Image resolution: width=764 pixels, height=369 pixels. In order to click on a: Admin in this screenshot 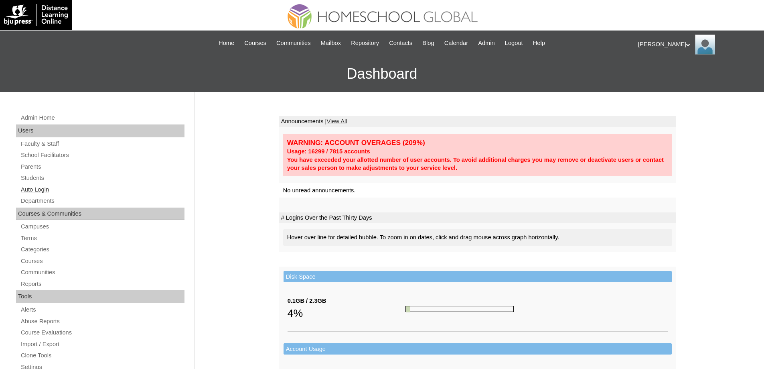, I will do `click(487, 43)`.